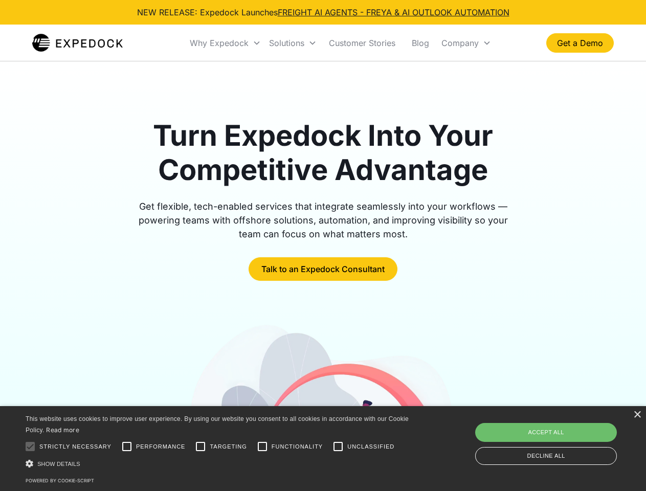 Image resolution: width=646 pixels, height=491 pixels. What do you see at coordinates (323, 220) in the screenshot?
I see `div: Get flexible, tech-enabled services that integrate seamlessly into your workflows — powering team...` at bounding box center [323, 220].